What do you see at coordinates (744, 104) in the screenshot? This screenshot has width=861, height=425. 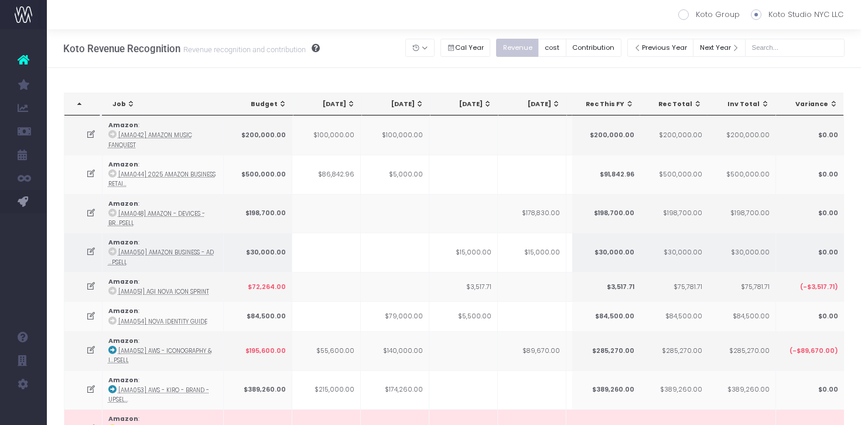 I see `div: Inv Total` at bounding box center [744, 104].